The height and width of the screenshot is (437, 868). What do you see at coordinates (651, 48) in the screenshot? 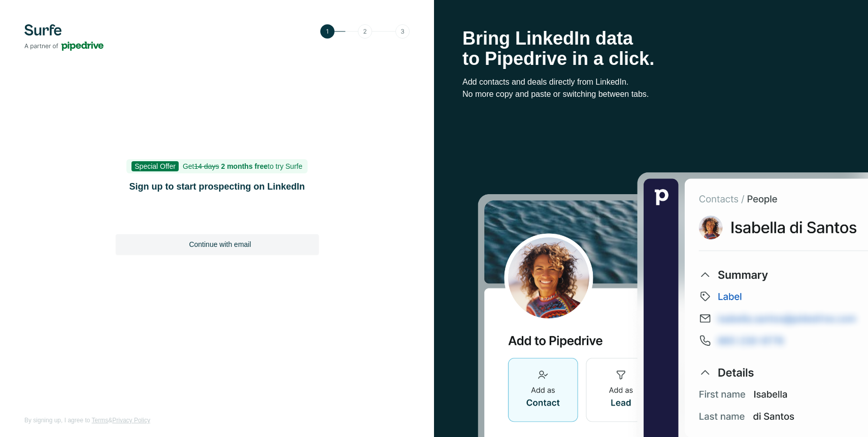
I see `h1: Bring LinkedIn data to Pipedrive in a click.` at bounding box center [651, 48].